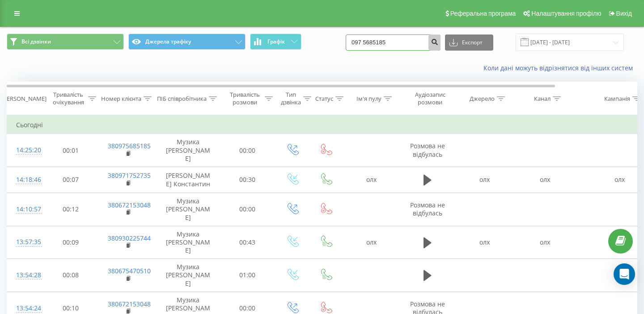 Image resolution: width=644 pixels, height=314 pixels. What do you see at coordinates (129, 271) in the screenshot?
I see `a: 380675470510` at bounding box center [129, 271].